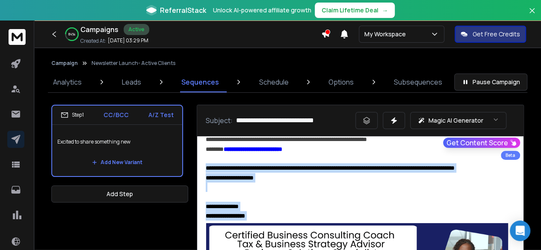 The height and width of the screenshot is (250, 541). I want to click on div: Step 1, so click(72, 115).